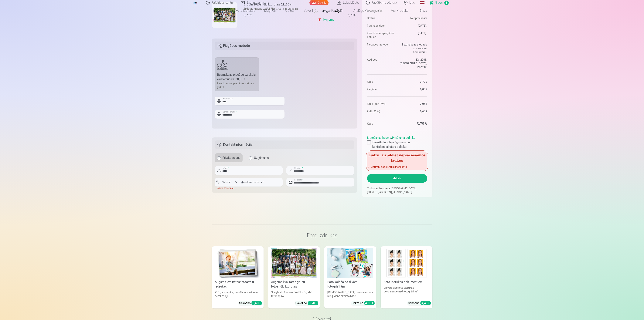 The image size is (644, 320). What do you see at coordinates (334, 11) in the screenshot?
I see `a: Foto kalendāri` at bounding box center [334, 11].